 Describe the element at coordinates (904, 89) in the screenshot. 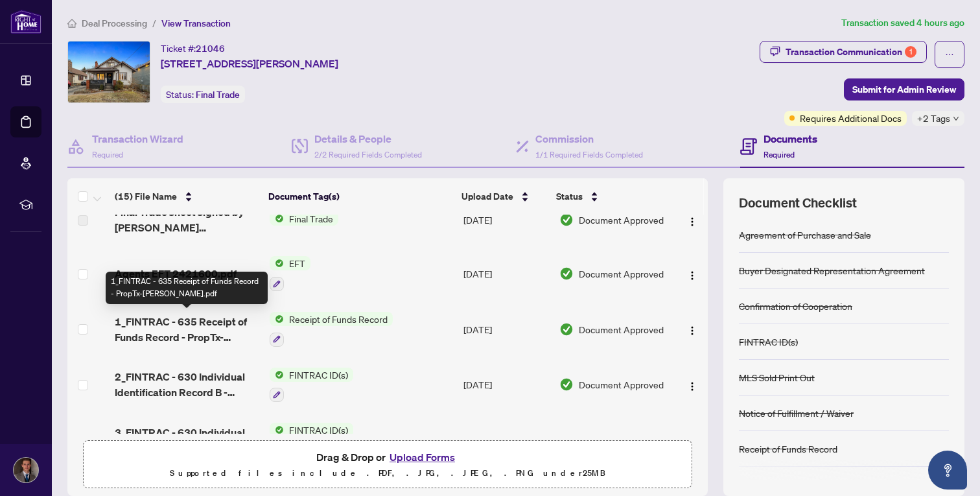

I see `span: Submit for Admin Review` at that location.